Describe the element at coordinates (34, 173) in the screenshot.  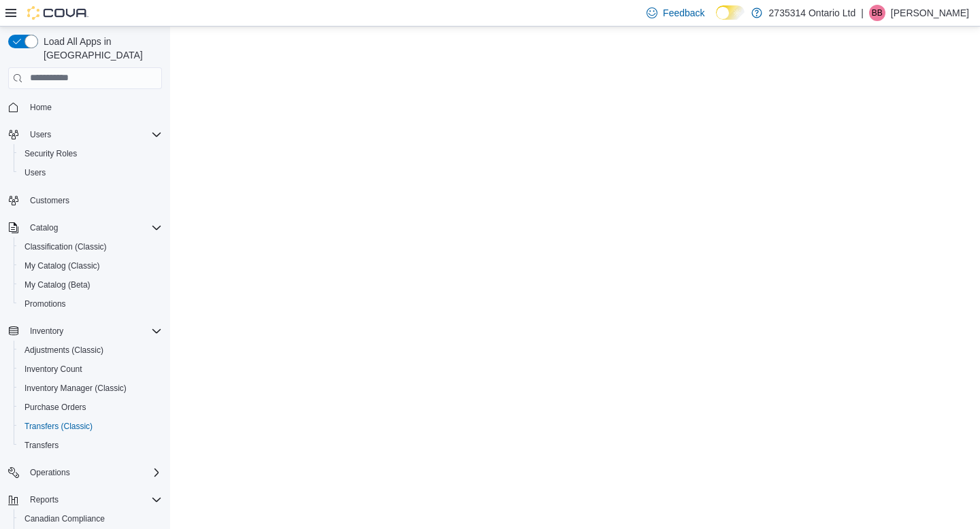
I see `a: Users` at that location.